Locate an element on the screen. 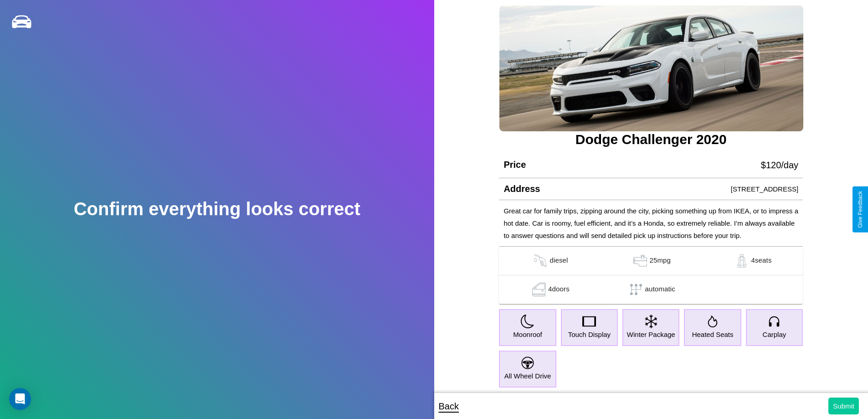 The width and height of the screenshot is (868, 419). p: Winter Package is located at coordinates (651, 334).